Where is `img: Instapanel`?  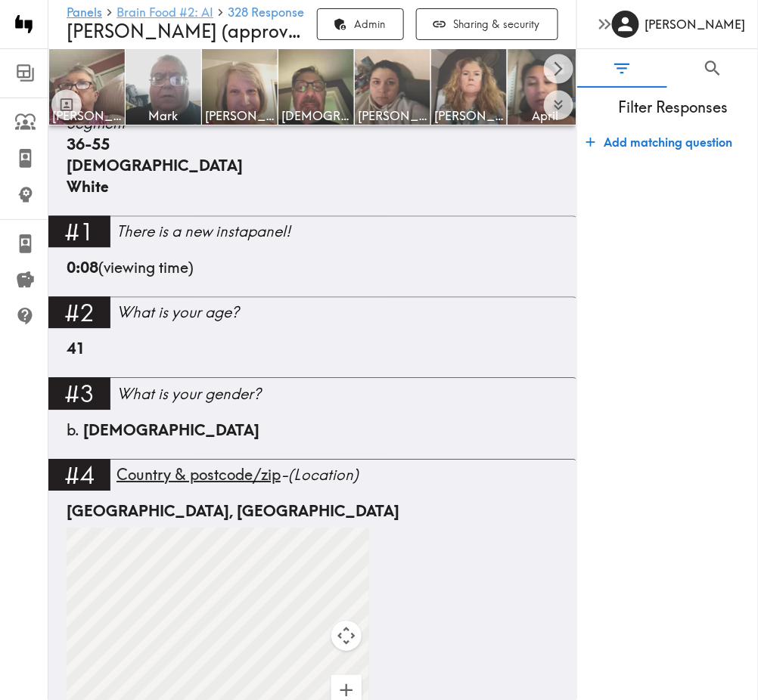
img: Instapanel is located at coordinates (24, 24).